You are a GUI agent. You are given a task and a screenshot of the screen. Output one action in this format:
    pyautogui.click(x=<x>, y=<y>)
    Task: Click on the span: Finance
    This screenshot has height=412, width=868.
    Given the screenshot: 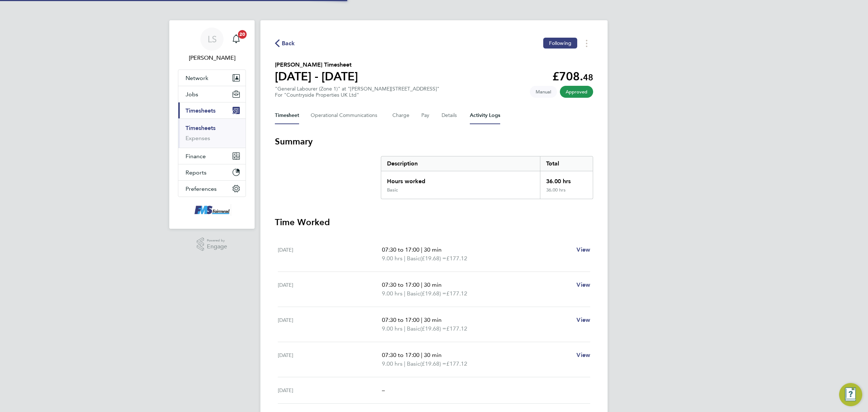 What is the action you would take?
    pyautogui.click(x=195, y=156)
    